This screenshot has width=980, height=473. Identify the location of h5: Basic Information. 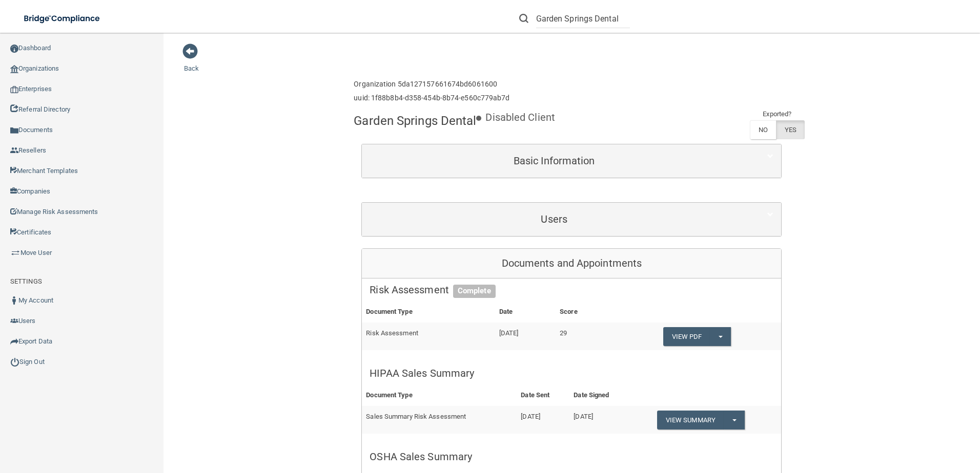
(553, 161).